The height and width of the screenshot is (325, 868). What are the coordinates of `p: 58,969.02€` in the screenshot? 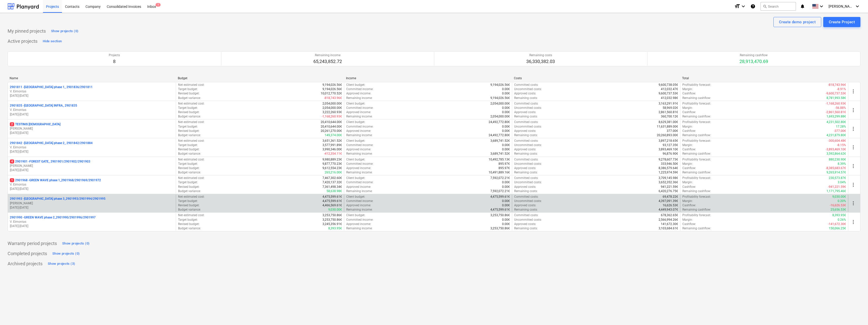 It's located at (671, 108).